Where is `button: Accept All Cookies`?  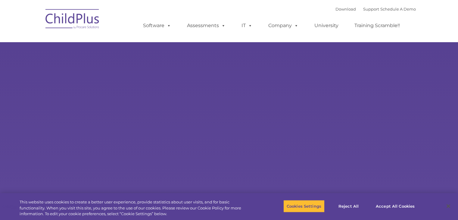 button: Accept All Cookies is located at coordinates (395, 206).